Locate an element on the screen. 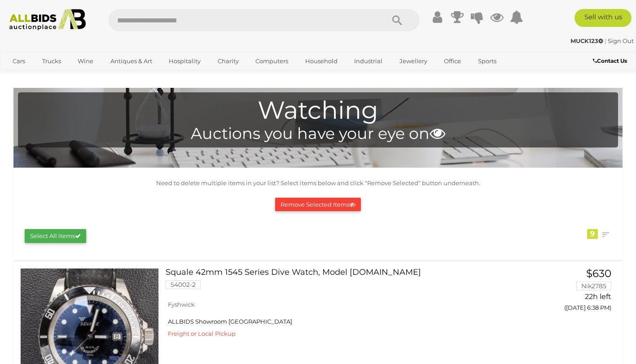 Image resolution: width=636 pixels, height=364 pixels. a: Computers is located at coordinates (271, 61).